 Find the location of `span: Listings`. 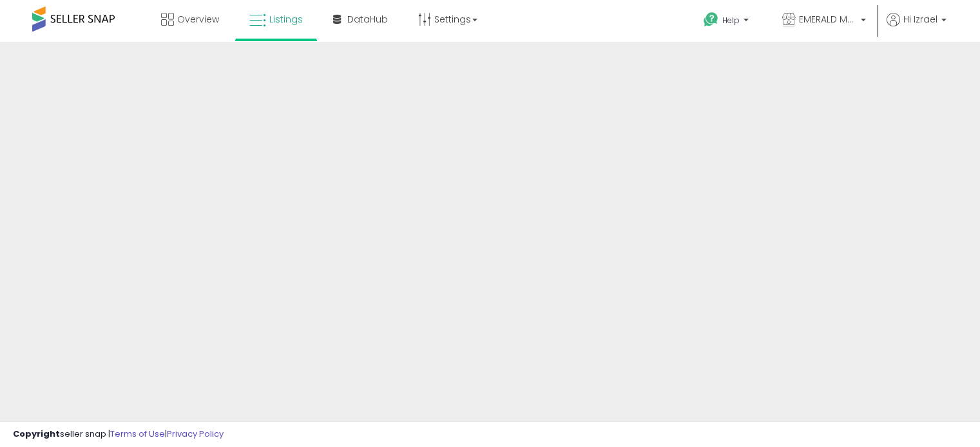

span: Listings is located at coordinates (286, 19).